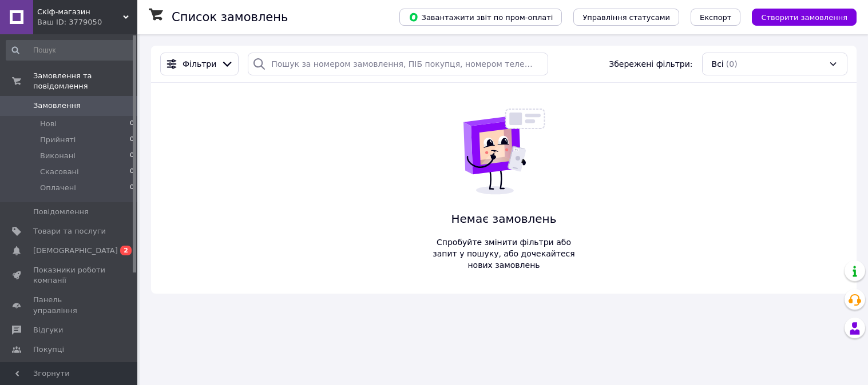 The height and width of the screenshot is (385, 868). I want to click on span: Показники роботи компанії, so click(69, 276).